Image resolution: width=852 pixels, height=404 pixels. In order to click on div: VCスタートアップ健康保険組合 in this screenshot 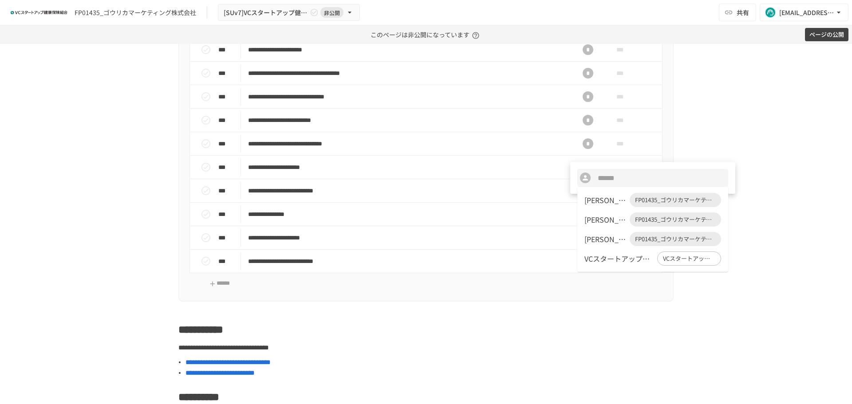, I will do `click(619, 259)`.